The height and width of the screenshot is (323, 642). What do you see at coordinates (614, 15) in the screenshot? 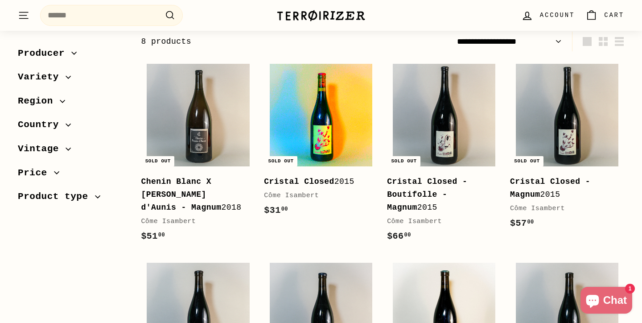
I see `span: Cart` at bounding box center [614, 15].